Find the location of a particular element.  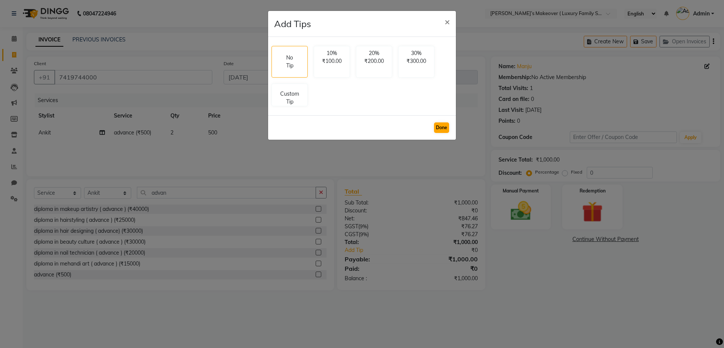

p: ₹300.00 is located at coordinates (416, 61).